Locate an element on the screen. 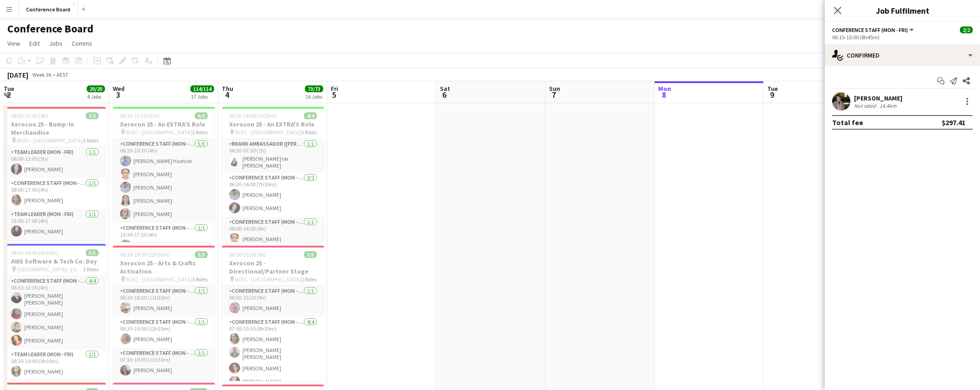  div: 14.4km is located at coordinates (888, 106).